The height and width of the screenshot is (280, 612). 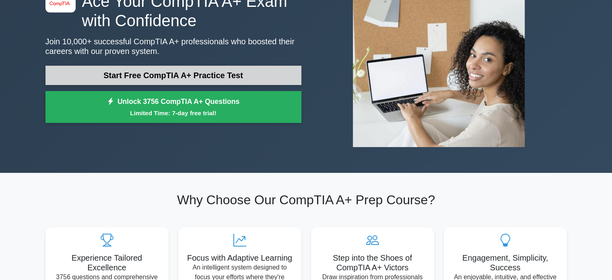 I want to click on h5: Experience Tailored Excellence, so click(x=107, y=263).